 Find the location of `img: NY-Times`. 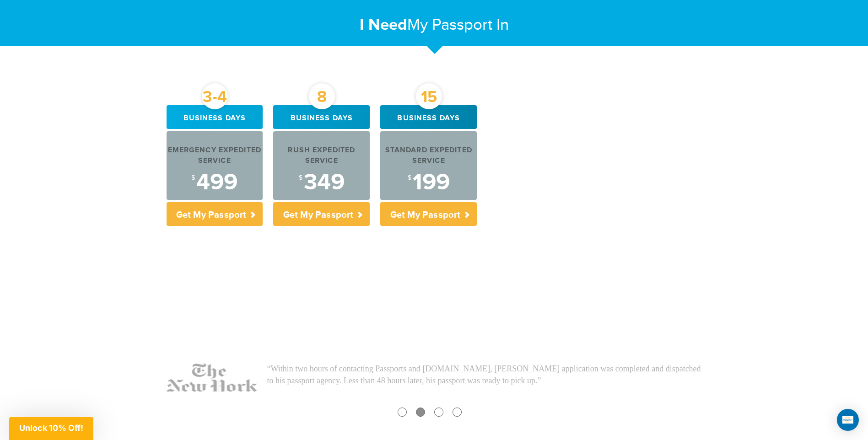

img: NY-Times is located at coordinates (212, 386).